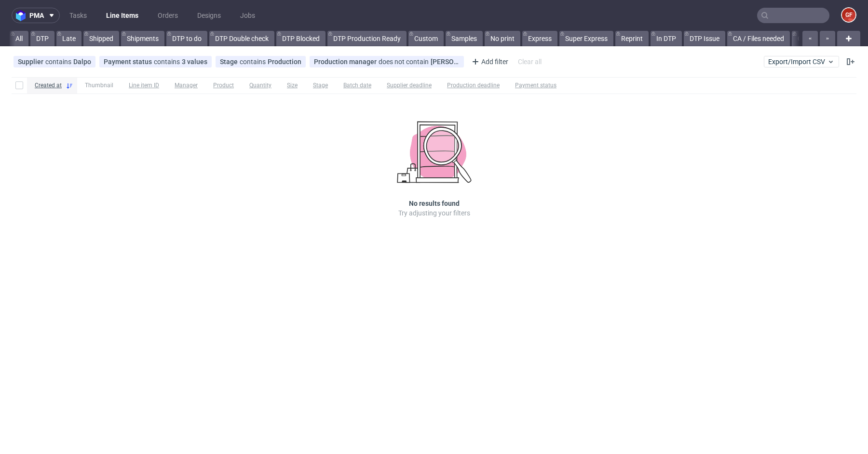  I want to click on a: Tasks, so click(78, 16).